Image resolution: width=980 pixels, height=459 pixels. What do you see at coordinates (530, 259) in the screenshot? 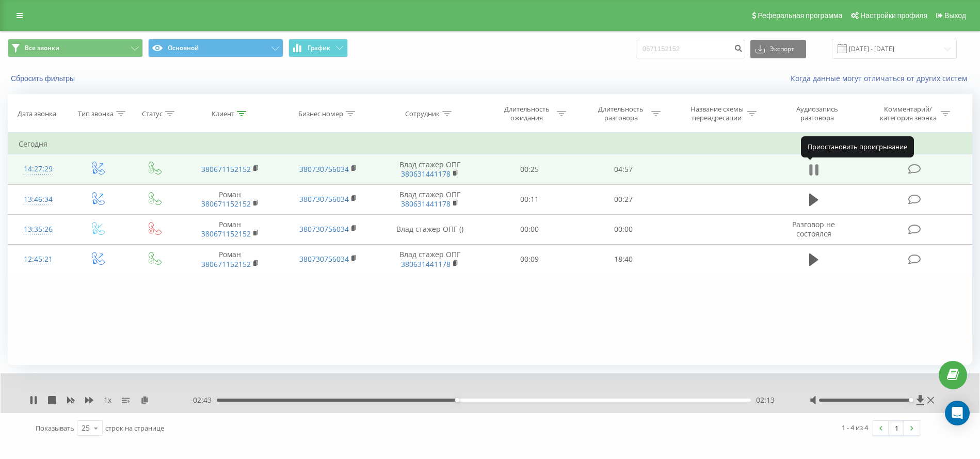
I see `td: 00:09` at bounding box center [530, 259].